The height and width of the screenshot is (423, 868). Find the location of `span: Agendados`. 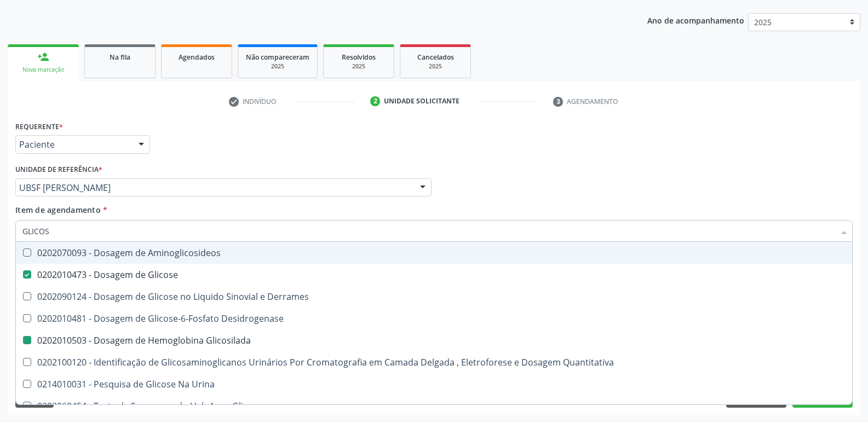

span: Agendados is located at coordinates (196, 57).